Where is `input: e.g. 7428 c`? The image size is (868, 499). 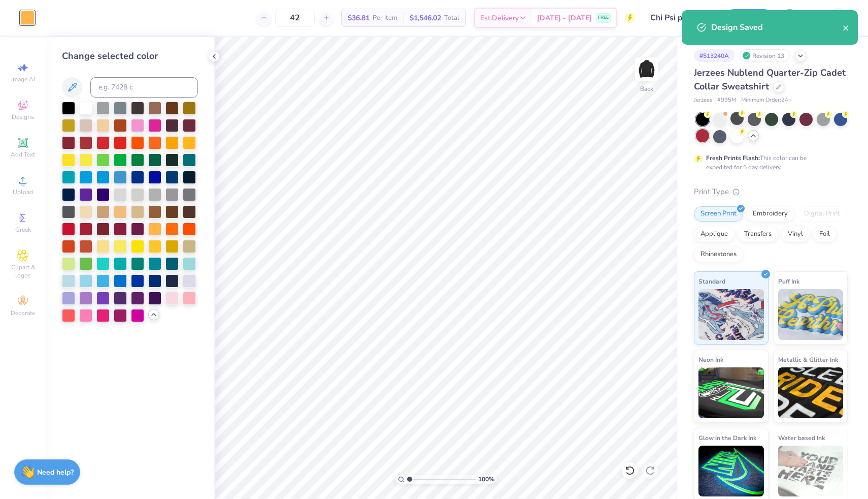 input: e.g. 7428 c is located at coordinates (144, 87).